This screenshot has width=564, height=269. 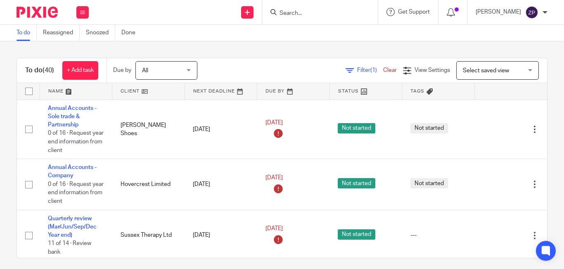 I want to click on a: Annual Accounts - Sole trade & Partnership, so click(x=72, y=116).